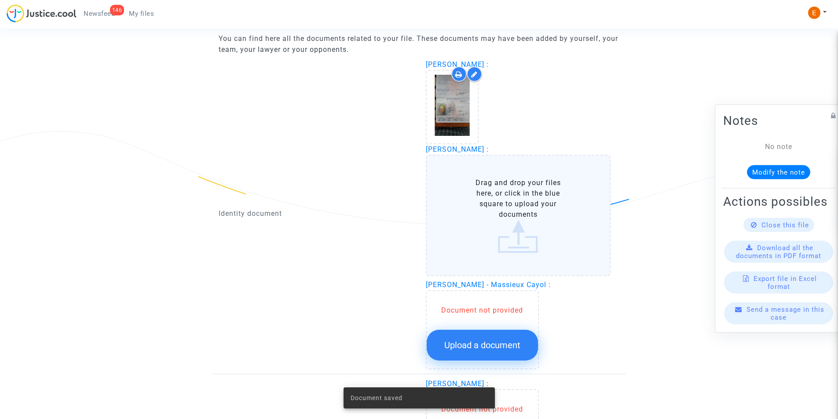  What do you see at coordinates (785, 282) in the screenshot?
I see `span: Export file in Excel format` at bounding box center [785, 282].